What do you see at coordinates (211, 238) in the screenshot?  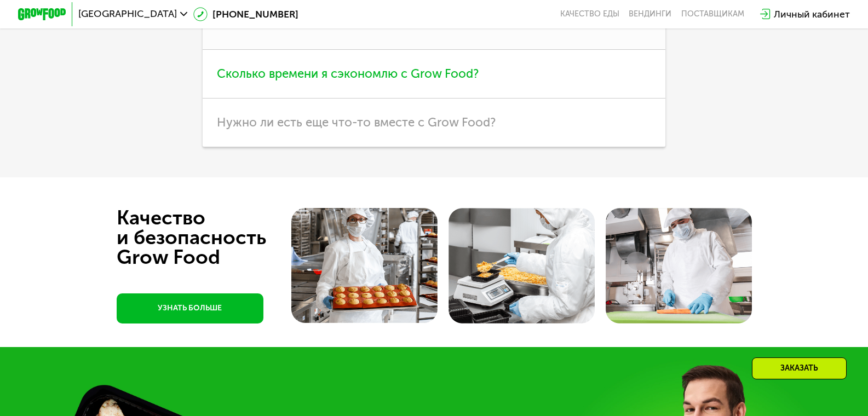 I see `div: Качество и безопасность Grow Food` at bounding box center [211, 238].